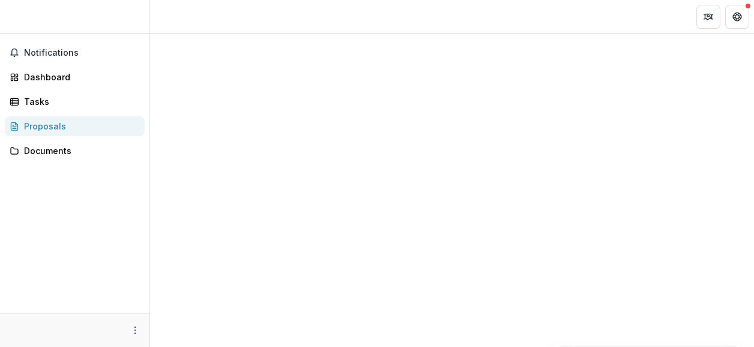 Image resolution: width=754 pixels, height=347 pixels. Describe the element at coordinates (135, 331) in the screenshot. I see `button: More` at that location.